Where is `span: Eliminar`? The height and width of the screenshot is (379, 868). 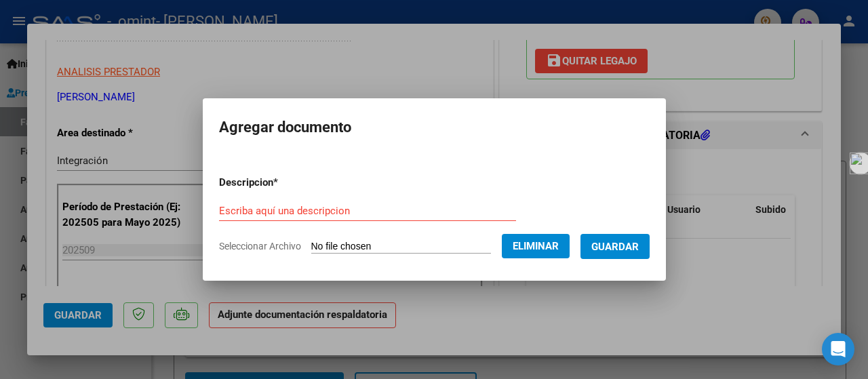 span: Eliminar is located at coordinates (536, 246).